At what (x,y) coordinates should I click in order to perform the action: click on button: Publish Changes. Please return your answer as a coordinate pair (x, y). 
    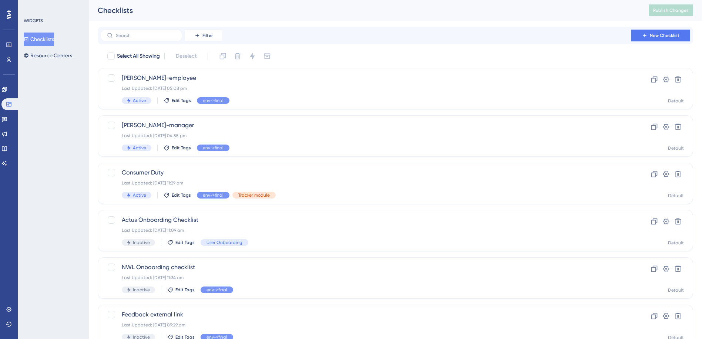
    Looking at the image, I should click on (671, 10).